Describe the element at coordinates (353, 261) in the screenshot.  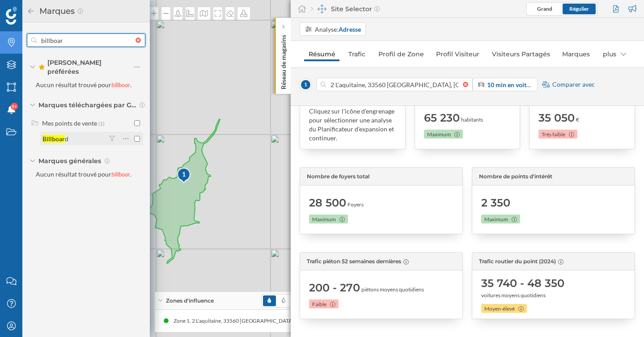
I see `span: Trafic piéton 52 semaines dernières` at that location.